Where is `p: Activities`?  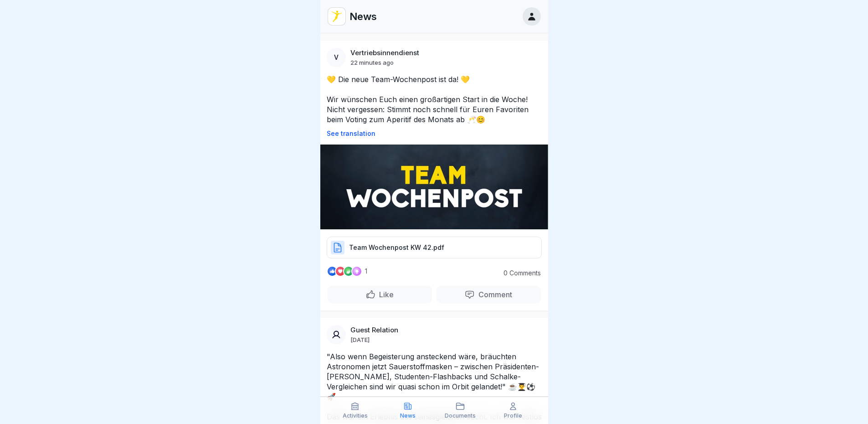 p: Activities is located at coordinates (355, 416).